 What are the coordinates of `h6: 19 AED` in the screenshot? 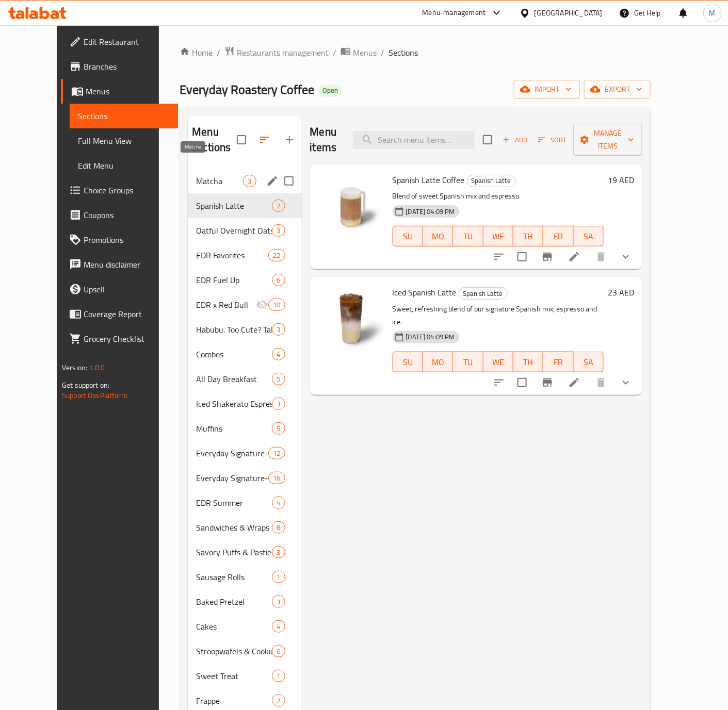 It's located at (621, 180).